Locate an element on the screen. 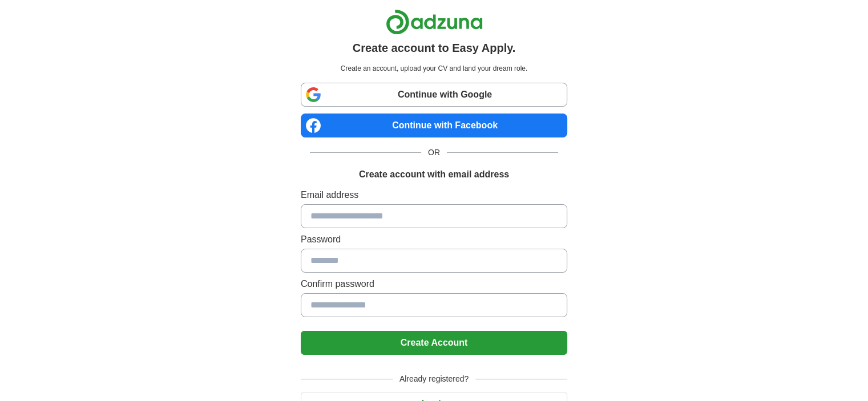 The image size is (868, 401). label: Confirm password is located at coordinates (434, 284).